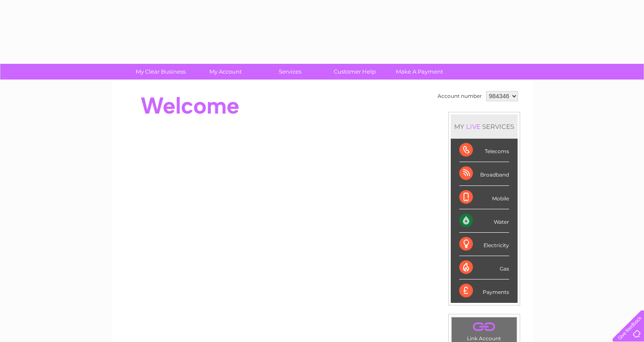  I want to click on div: MY SERVICES, so click(484, 126).